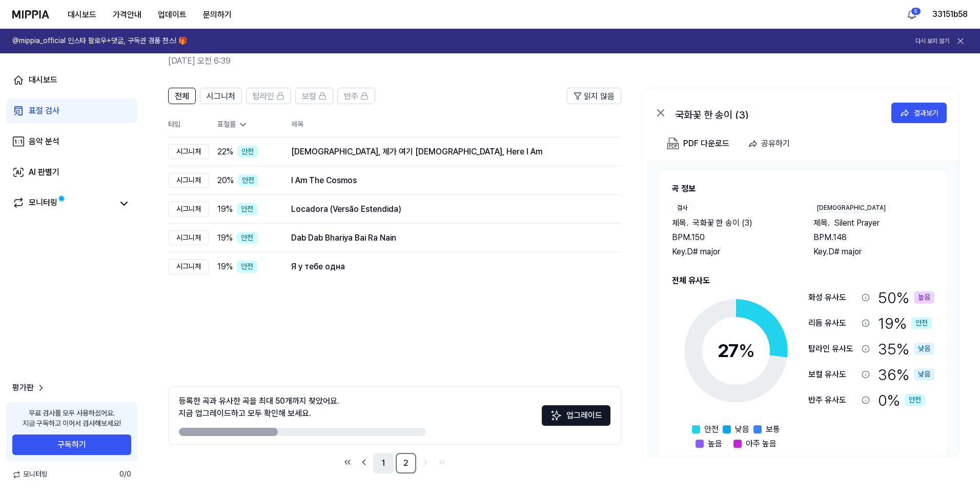 The width and height of the screenshot is (980, 494). Describe the element at coordinates (63, 203) in the screenshot. I see `a: 모니터링` at that location.